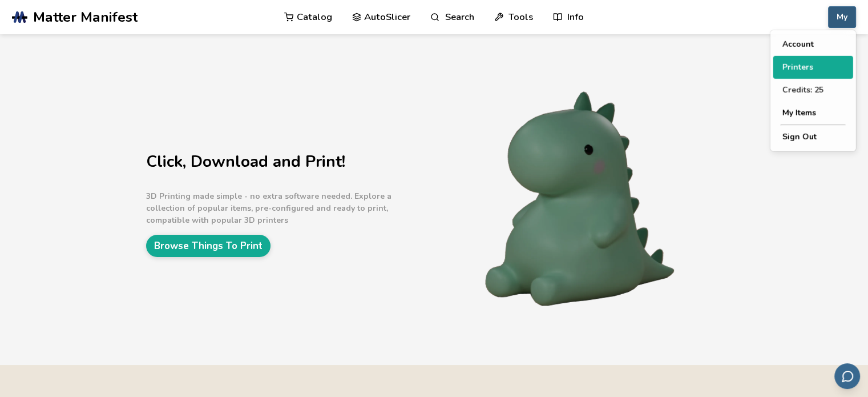  What do you see at coordinates (289, 161) in the screenshot?
I see `h1: Click, Download and Print!` at bounding box center [289, 161].